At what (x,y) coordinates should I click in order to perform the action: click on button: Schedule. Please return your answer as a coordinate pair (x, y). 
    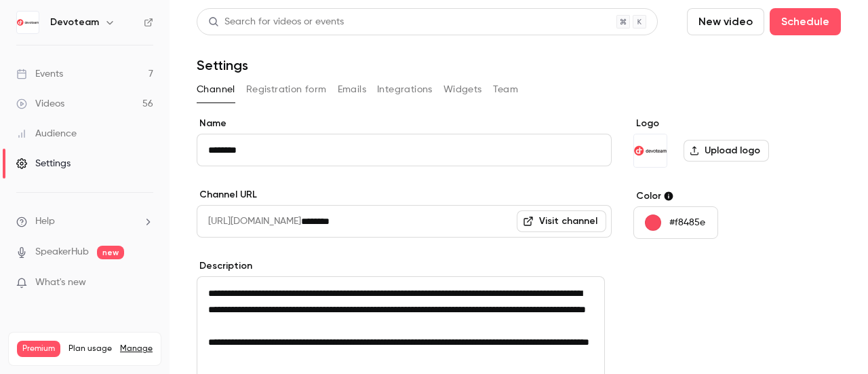
    Looking at the image, I should click on (805, 22).